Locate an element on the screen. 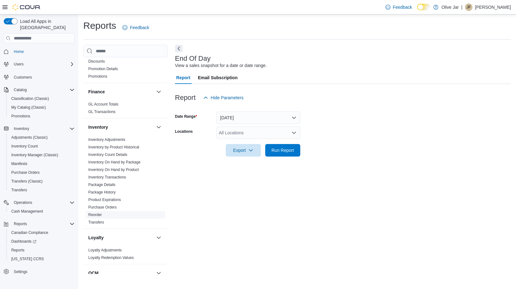 This screenshot has height=289, width=516. button: Run Report is located at coordinates (283, 150).